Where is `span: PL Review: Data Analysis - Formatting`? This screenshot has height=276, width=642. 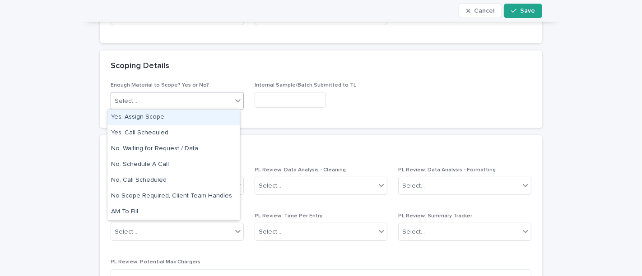 span: PL Review: Data Analysis - Formatting is located at coordinates (447, 170).